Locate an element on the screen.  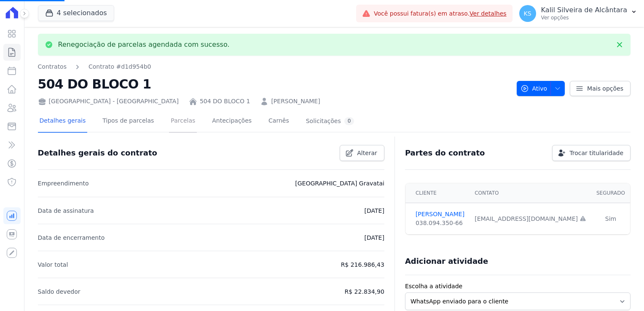
div: 0 is located at coordinates (349, 121).